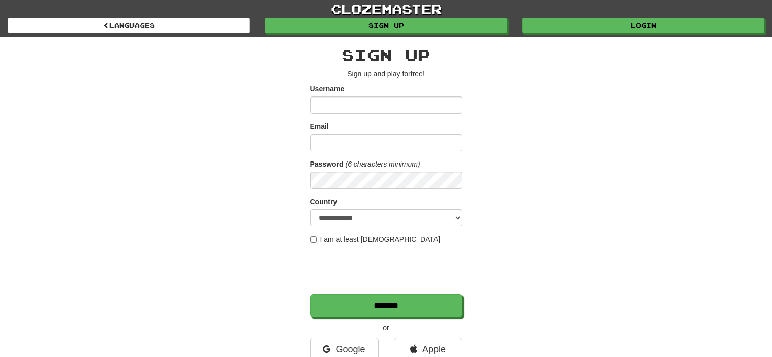 Image resolution: width=772 pixels, height=357 pixels. What do you see at coordinates (386, 327) in the screenshot?
I see `p: or` at bounding box center [386, 327].